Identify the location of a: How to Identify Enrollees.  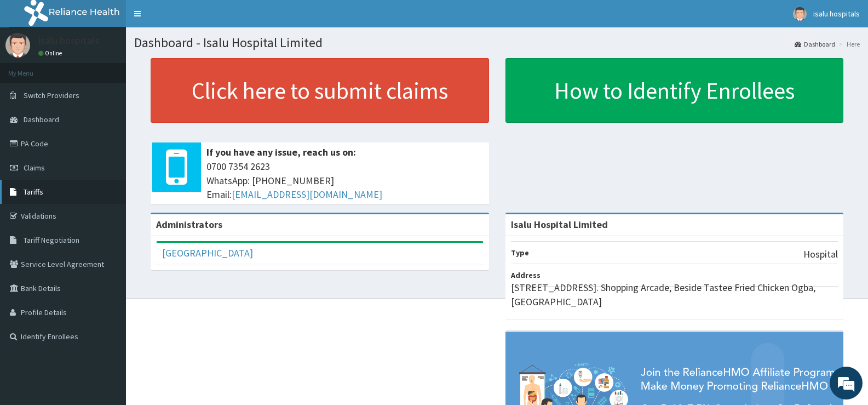
(675, 91).